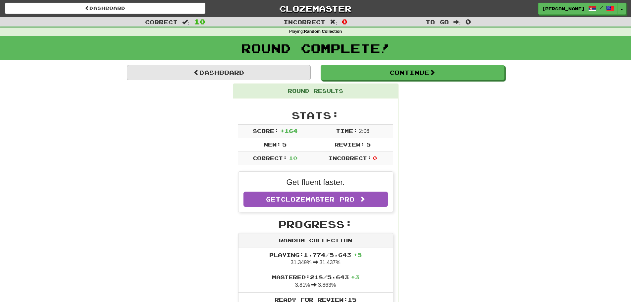  Describe the element at coordinates (316, 91) in the screenshot. I see `div: Round Results` at that location.